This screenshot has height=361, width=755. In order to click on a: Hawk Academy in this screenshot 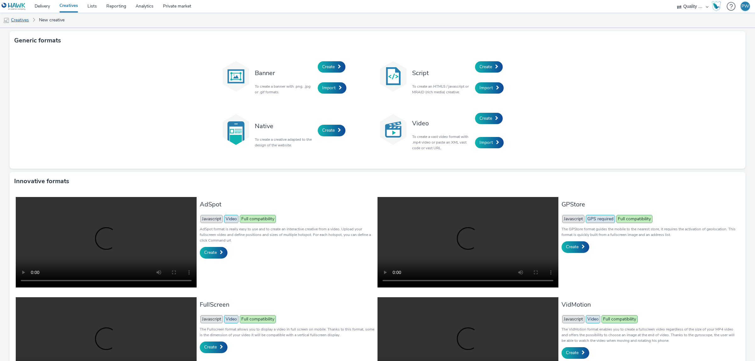, I will do `click(717, 6)`.